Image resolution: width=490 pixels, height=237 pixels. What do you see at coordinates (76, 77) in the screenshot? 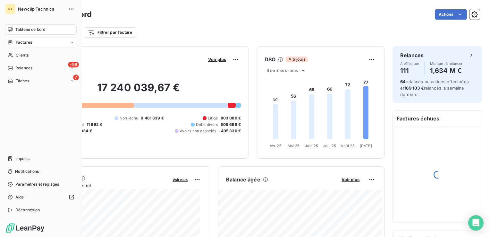
I see `span: 7` at bounding box center [76, 77].